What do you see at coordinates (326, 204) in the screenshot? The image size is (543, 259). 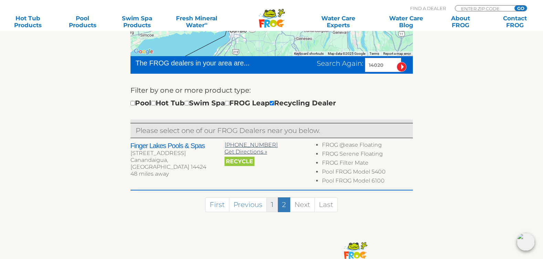 I see `a: Last` at bounding box center [326, 204].